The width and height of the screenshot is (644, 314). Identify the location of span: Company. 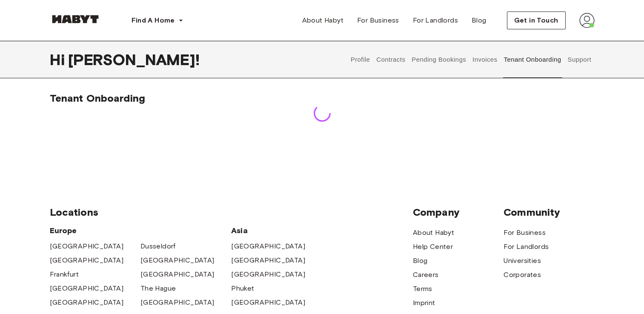
(458, 212).